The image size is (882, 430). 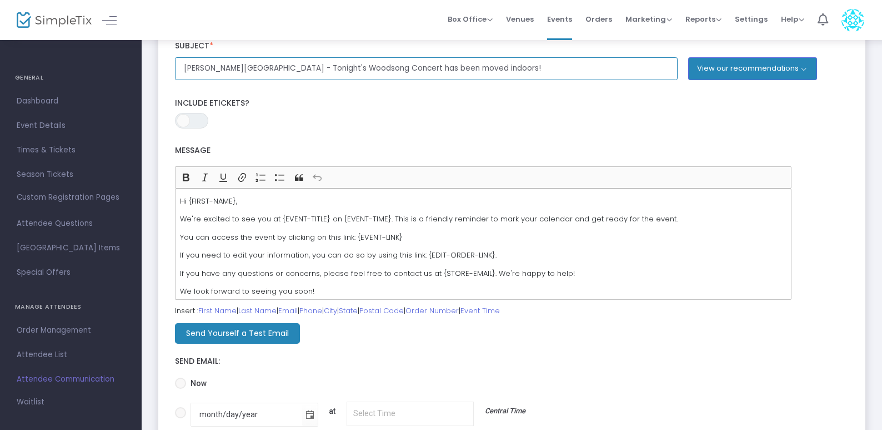 What do you see at coordinates (470, 19) in the screenshot?
I see `span: Box Office` at bounding box center [470, 19].